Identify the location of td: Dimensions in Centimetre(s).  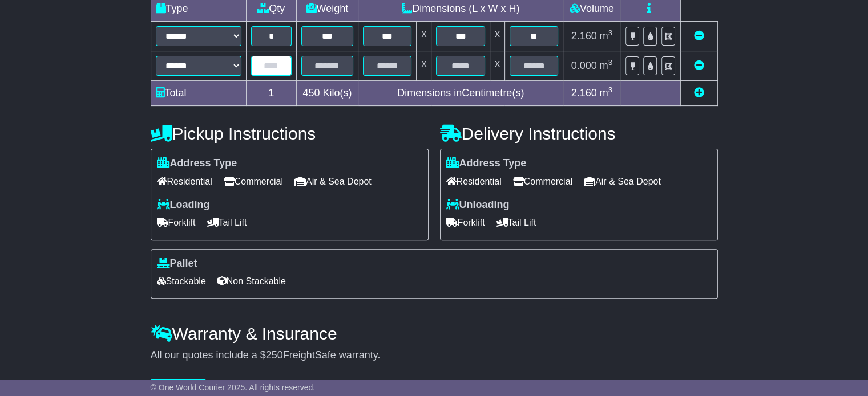
(460, 93).